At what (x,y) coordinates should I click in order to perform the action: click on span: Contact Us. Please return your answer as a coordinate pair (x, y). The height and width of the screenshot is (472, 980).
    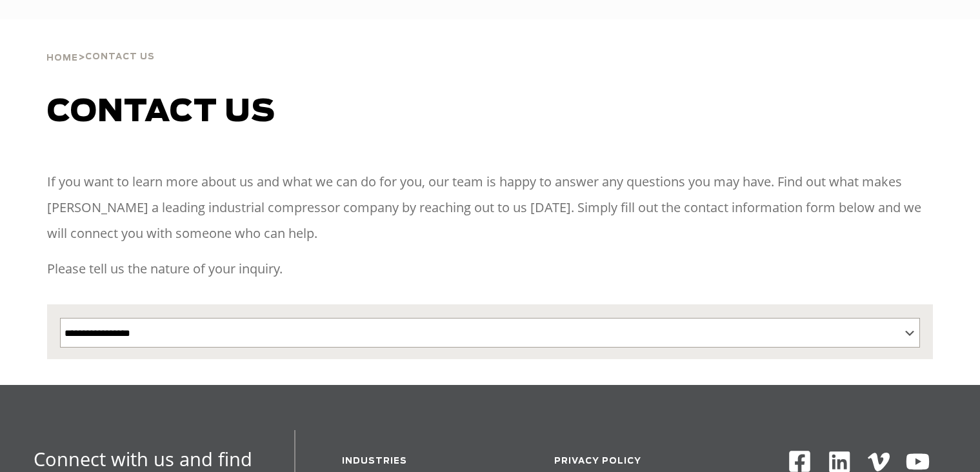
    Looking at the image, I should click on (120, 57).